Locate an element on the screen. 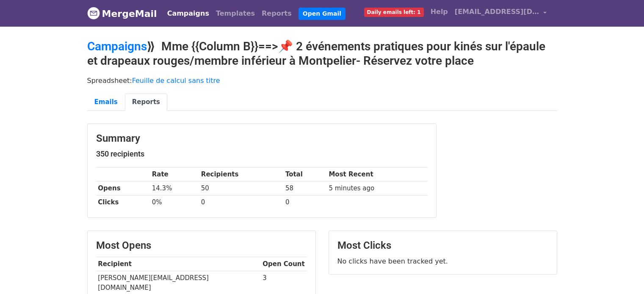 Image resolution: width=644 pixels, height=294 pixels. th: Opens is located at coordinates (123, 188).